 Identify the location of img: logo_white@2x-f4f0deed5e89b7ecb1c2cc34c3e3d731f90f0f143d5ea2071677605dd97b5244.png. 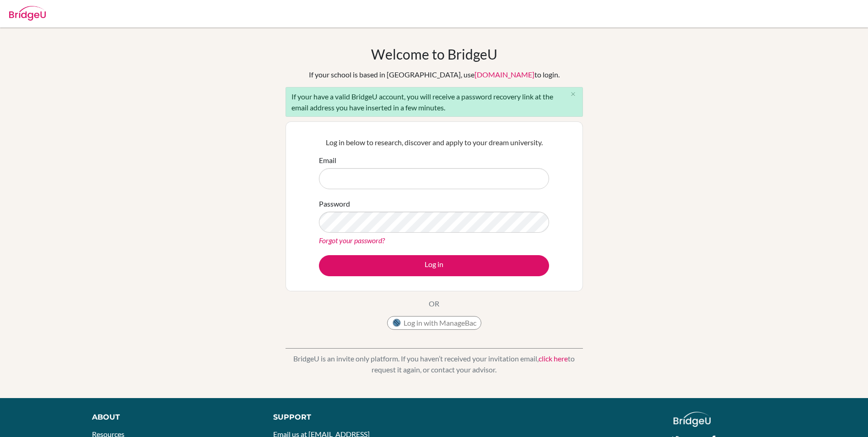
(691, 419).